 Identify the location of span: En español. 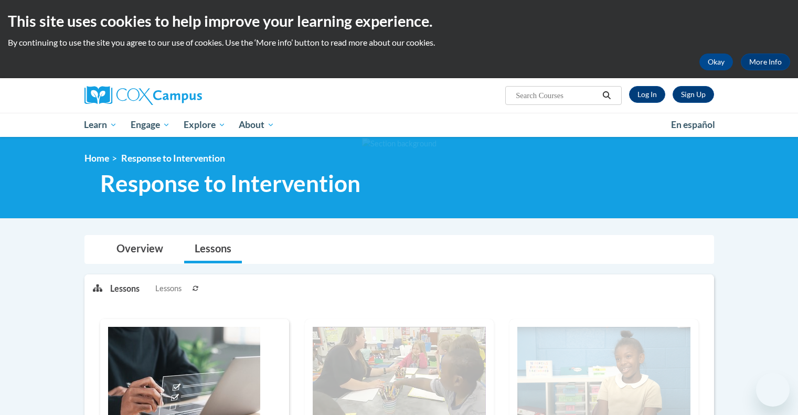
(693, 124).